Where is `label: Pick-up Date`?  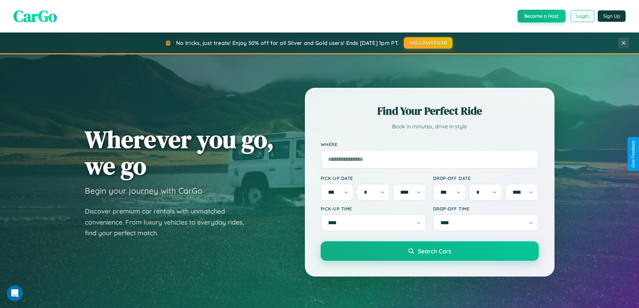 label: Pick-up Date is located at coordinates (373, 178).